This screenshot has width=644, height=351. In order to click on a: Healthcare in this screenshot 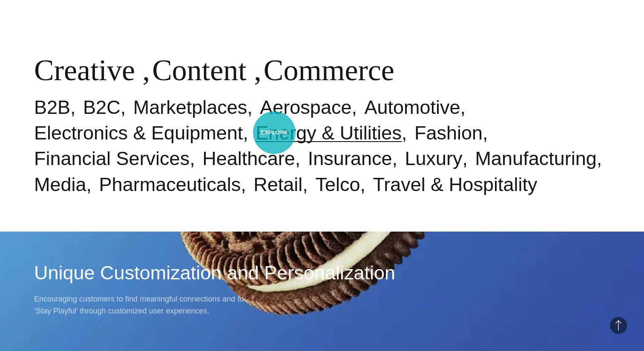, I will do `click(249, 158)`.